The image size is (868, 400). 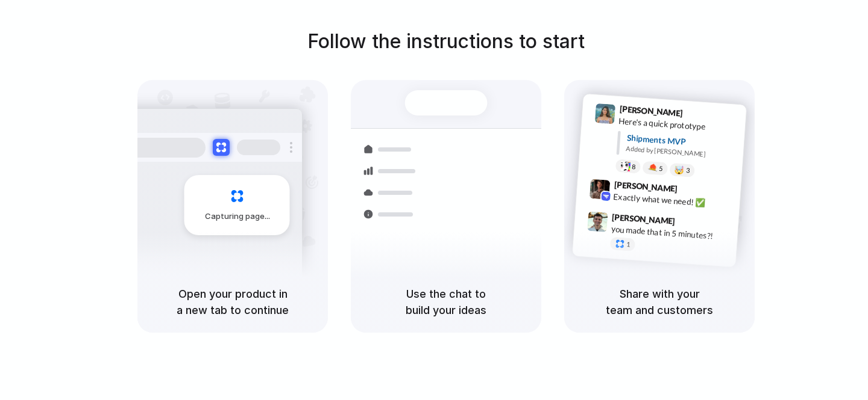 What do you see at coordinates (679, 126) in the screenshot?
I see `div: Here's a quick prototype` at bounding box center [679, 126].